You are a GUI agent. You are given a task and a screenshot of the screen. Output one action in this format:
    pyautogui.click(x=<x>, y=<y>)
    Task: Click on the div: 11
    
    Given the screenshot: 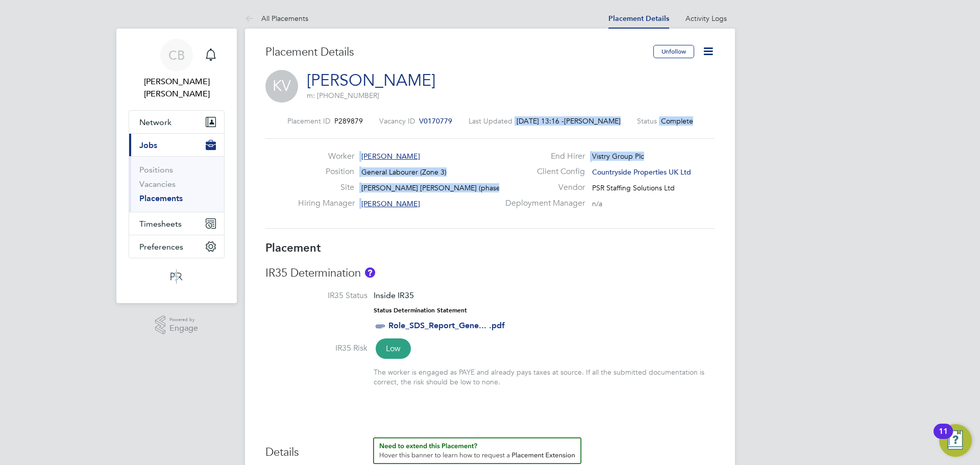 What is the action you would take?
    pyautogui.click(x=943, y=438)
    